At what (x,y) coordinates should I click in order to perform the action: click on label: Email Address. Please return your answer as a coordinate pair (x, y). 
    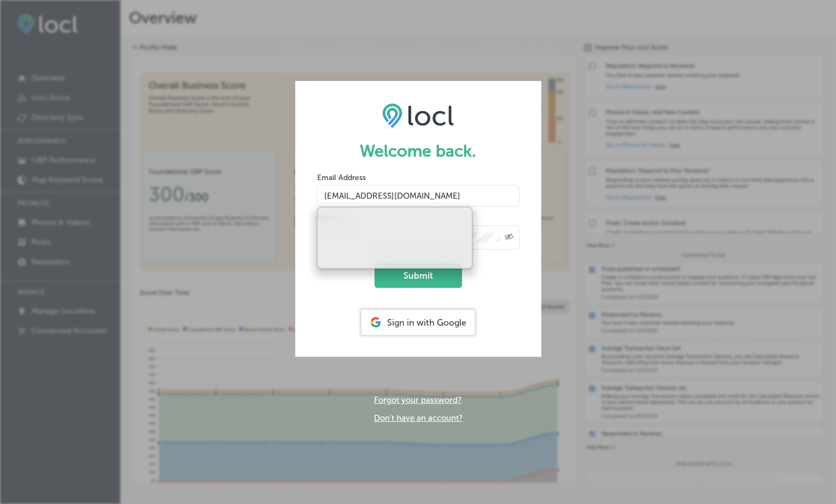
    Looking at the image, I should click on (341, 177).